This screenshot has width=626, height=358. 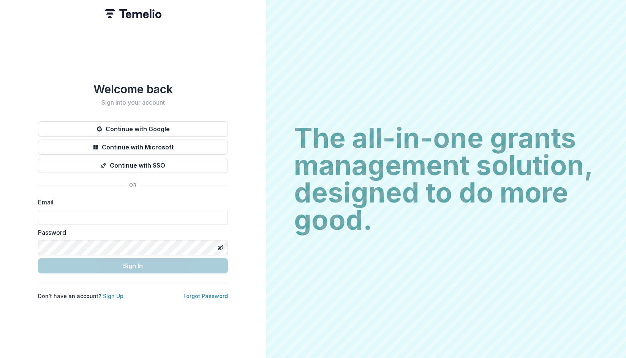 What do you see at coordinates (133, 266) in the screenshot?
I see `button: Sign In` at bounding box center [133, 266].